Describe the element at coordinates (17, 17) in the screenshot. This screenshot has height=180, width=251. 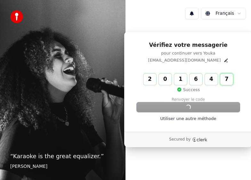
I see `img: youka` at that location.